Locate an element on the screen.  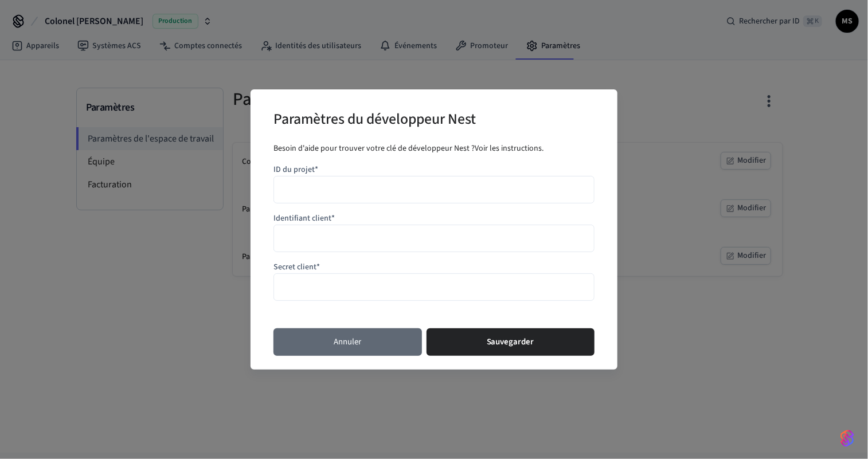
font: Identifiant client* is located at coordinates (304, 218).